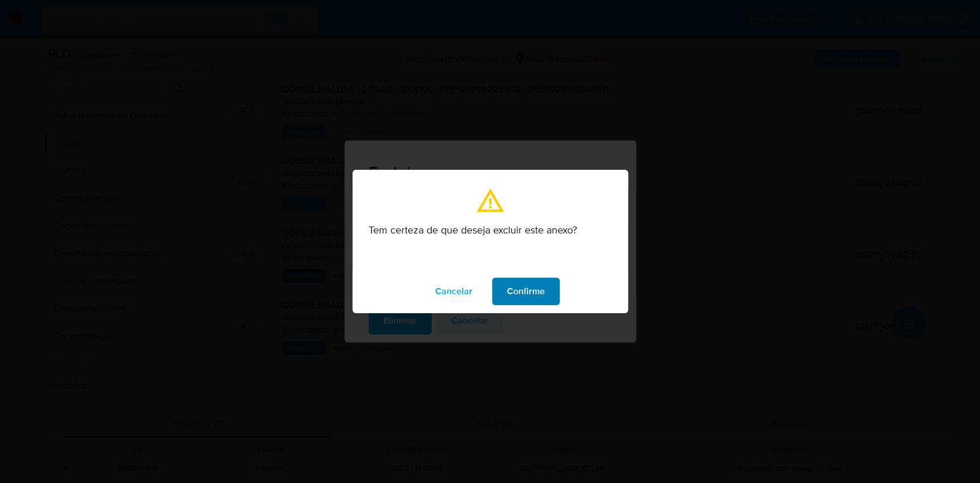 The height and width of the screenshot is (483, 980). What do you see at coordinates (490, 230) in the screenshot?
I see `p: Tem certeza de que deseja excluir este anexo?` at bounding box center [490, 230].